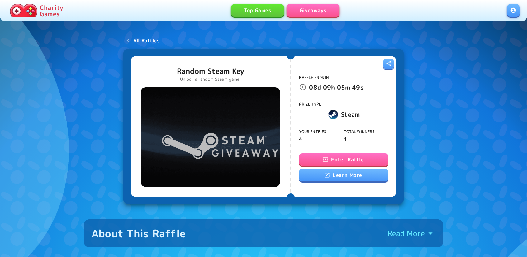  Describe the element at coordinates (146, 41) in the screenshot. I see `p: All Raffles` at that location.